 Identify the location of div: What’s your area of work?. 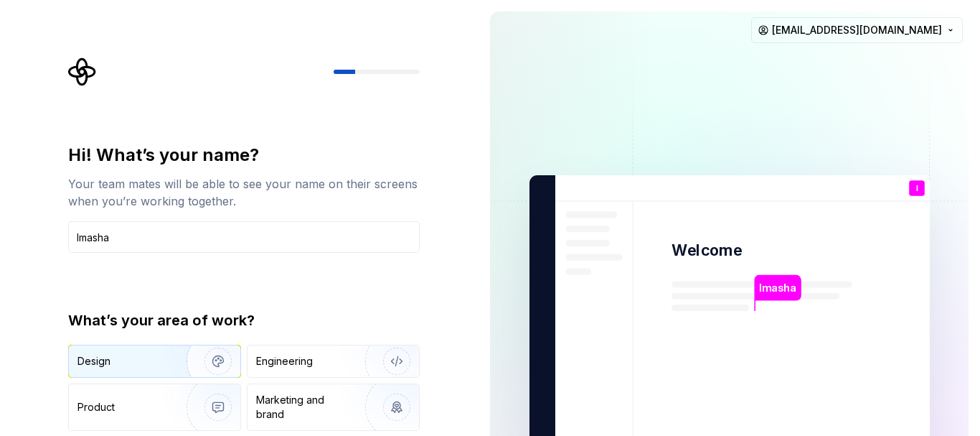
(244, 320).